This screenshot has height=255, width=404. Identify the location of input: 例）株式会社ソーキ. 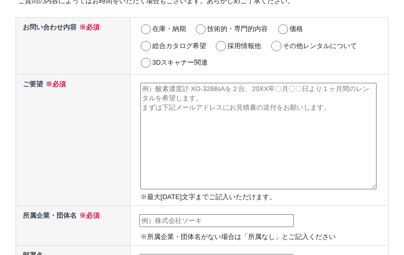
(216, 221).